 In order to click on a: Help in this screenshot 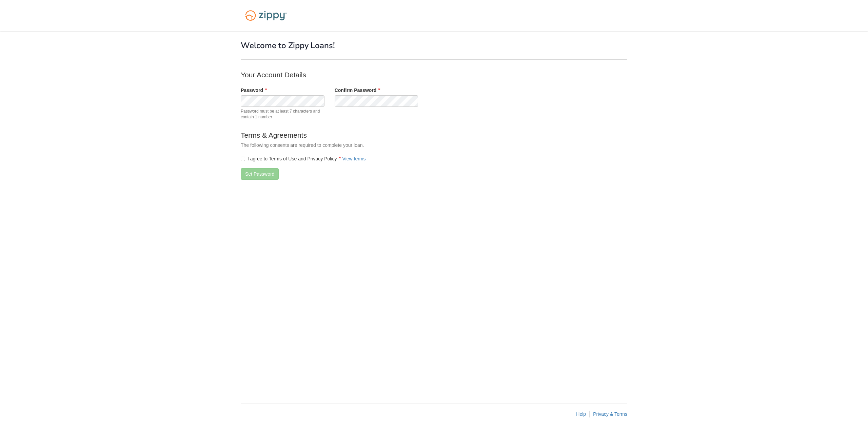, I will do `click(581, 414)`.